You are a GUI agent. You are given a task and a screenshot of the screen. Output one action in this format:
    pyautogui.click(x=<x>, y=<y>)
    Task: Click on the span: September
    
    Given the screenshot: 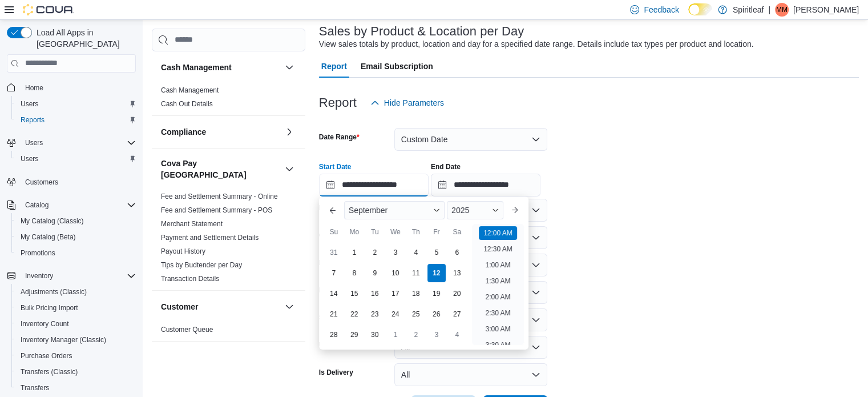 What is the action you would take?
    pyautogui.click(x=368, y=210)
    